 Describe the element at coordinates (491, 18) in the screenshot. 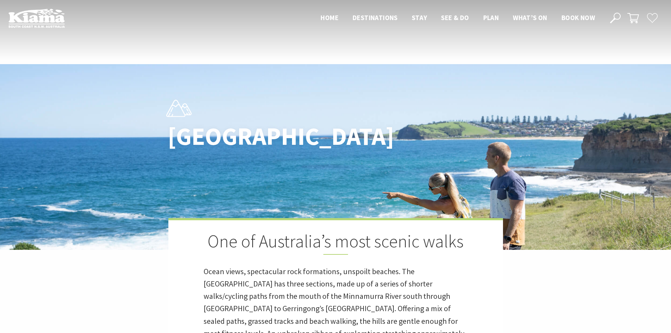

I see `span: Plan` at that location.